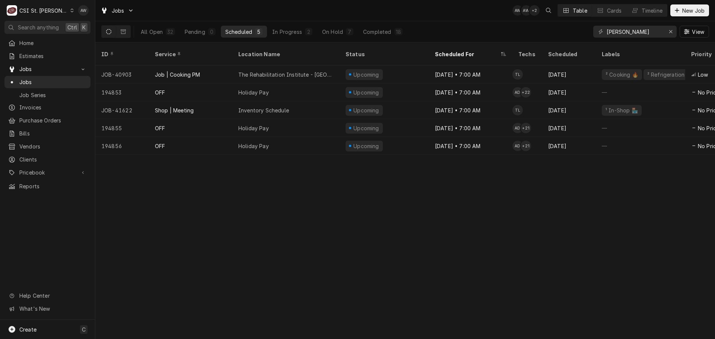 Image resolution: width=715 pixels, height=339 pixels. Describe the element at coordinates (309, 32) in the screenshot. I see `div: 2` at that location.